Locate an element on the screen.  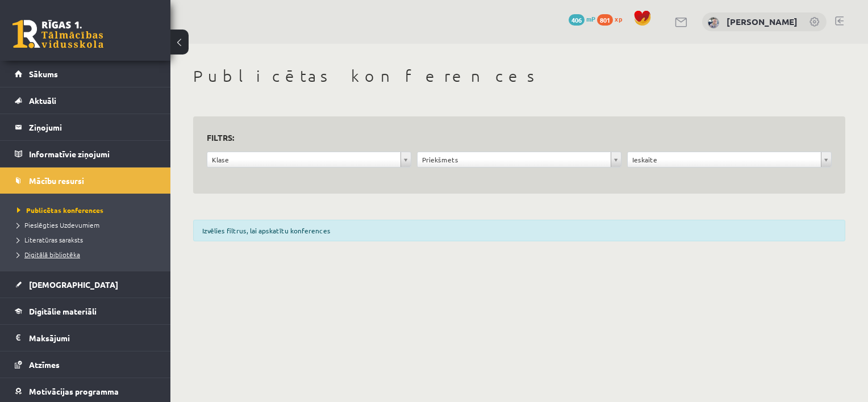
span: Digitālie materiāli is located at coordinates (62, 311).